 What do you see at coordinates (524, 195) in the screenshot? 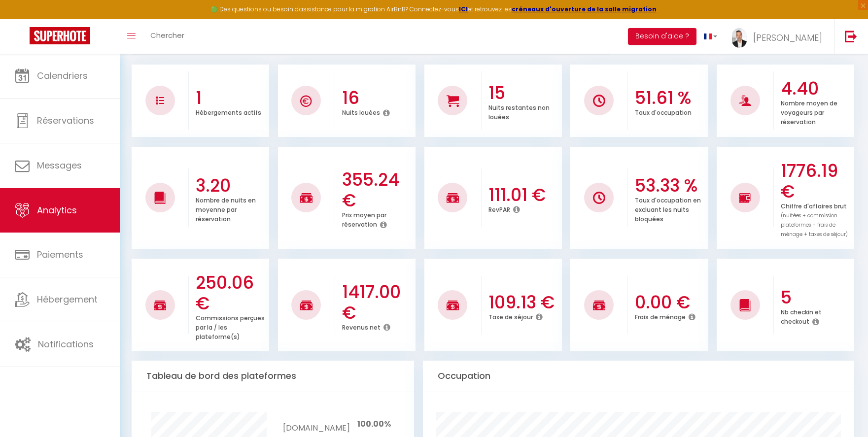
I see `h3: 111.01 €` at bounding box center [524, 195].